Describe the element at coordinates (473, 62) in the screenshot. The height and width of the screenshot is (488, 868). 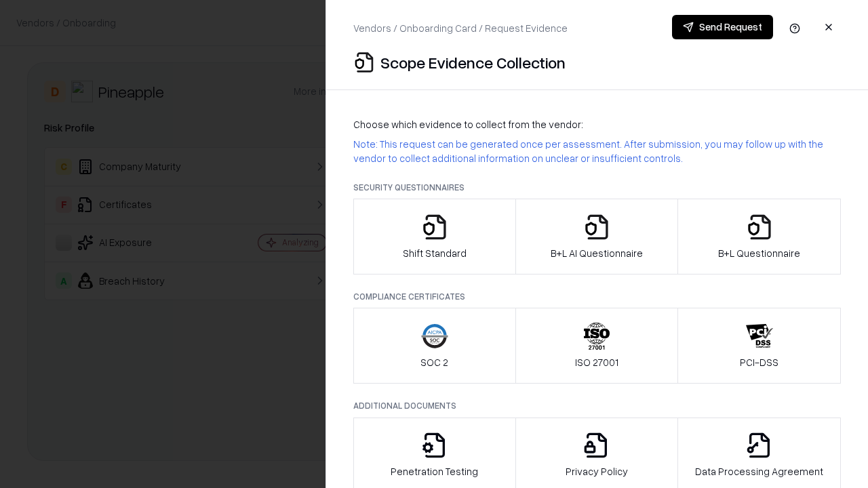
I see `p: Scope Evidence Collection` at that location.